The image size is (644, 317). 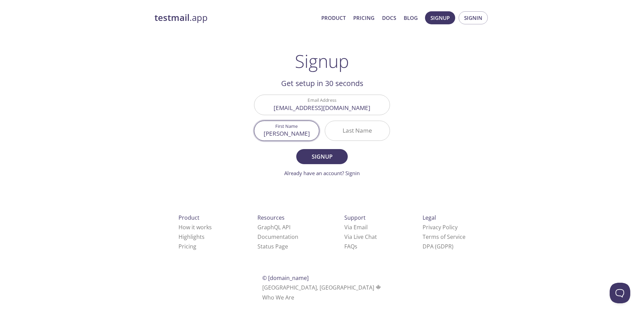 What do you see at coordinates (333, 18) in the screenshot?
I see `a: Product` at bounding box center [333, 18].